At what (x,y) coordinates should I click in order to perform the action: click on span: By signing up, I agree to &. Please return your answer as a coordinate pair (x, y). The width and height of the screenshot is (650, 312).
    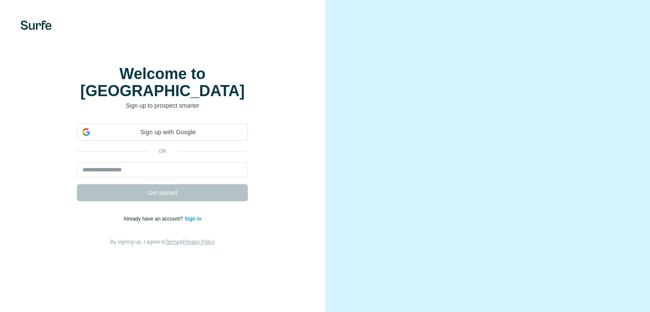
    Looking at the image, I should click on (162, 242).